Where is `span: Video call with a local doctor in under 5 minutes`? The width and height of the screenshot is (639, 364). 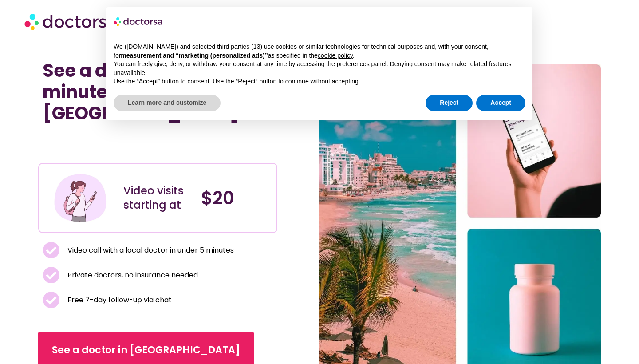
span: Video call with a local doctor in under 5 minutes is located at coordinates (149, 250).